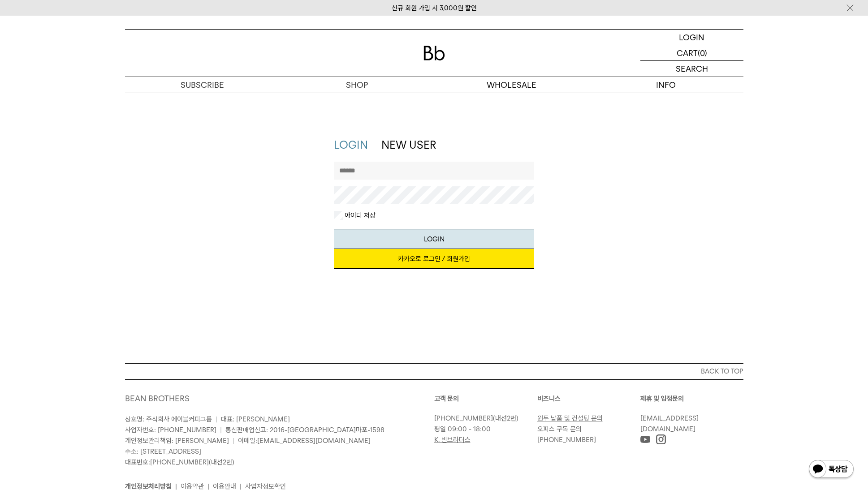 The width and height of the screenshot is (868, 494). I want to click on a: K. 빈브라더스, so click(452, 440).